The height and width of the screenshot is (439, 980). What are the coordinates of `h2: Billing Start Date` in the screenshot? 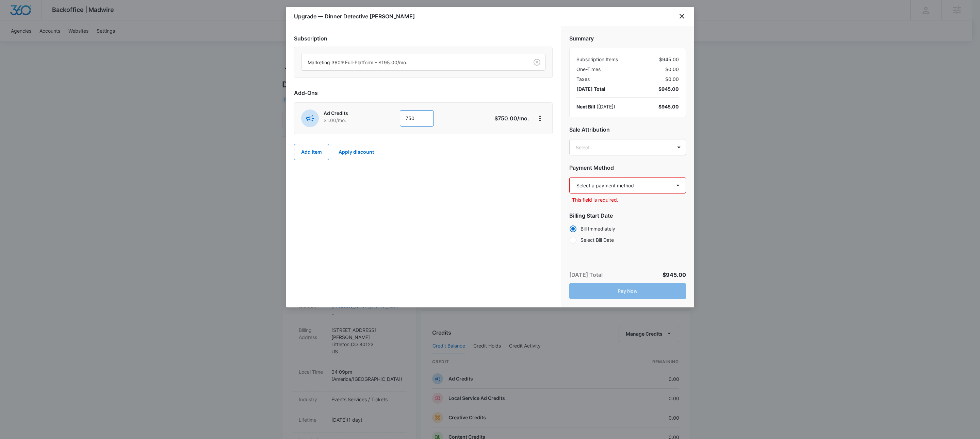 It's located at (627, 216).